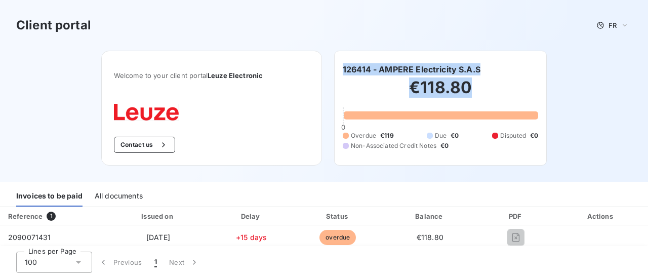 The width and height of the screenshot is (648, 279). What do you see at coordinates (25, 216) in the screenshot?
I see `div: Reference` at bounding box center [25, 216].